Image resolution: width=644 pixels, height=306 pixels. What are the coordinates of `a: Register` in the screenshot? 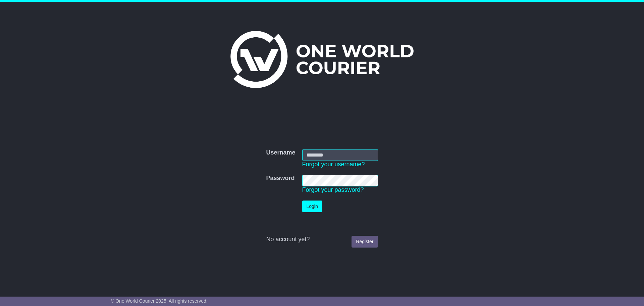 It's located at (365, 241).